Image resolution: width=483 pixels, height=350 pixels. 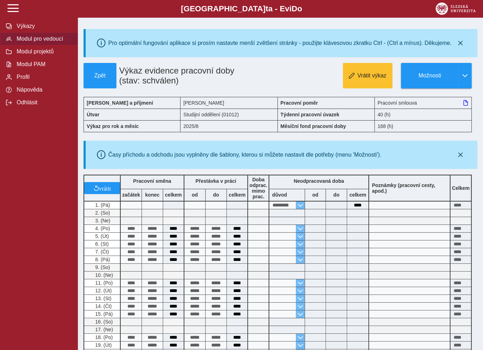 I want to click on b: Přestávka v práci, so click(x=216, y=181).